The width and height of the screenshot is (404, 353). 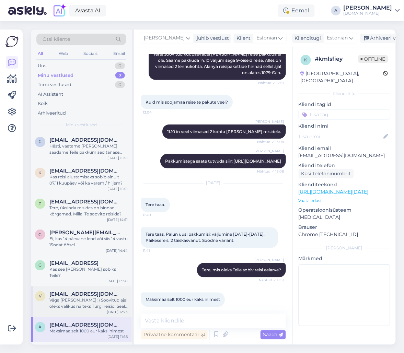 I want to click on div: Email, so click(x=119, y=54).